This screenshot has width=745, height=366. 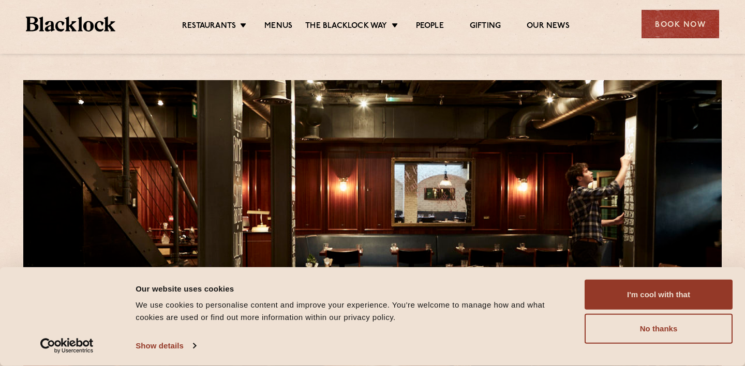 I want to click on a: People, so click(x=430, y=27).